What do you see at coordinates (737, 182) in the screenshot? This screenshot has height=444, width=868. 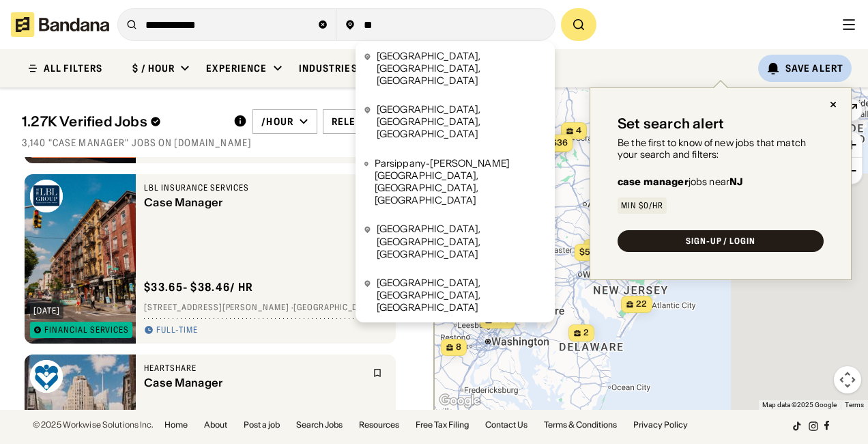 I see `b: NJ` at bounding box center [737, 182].